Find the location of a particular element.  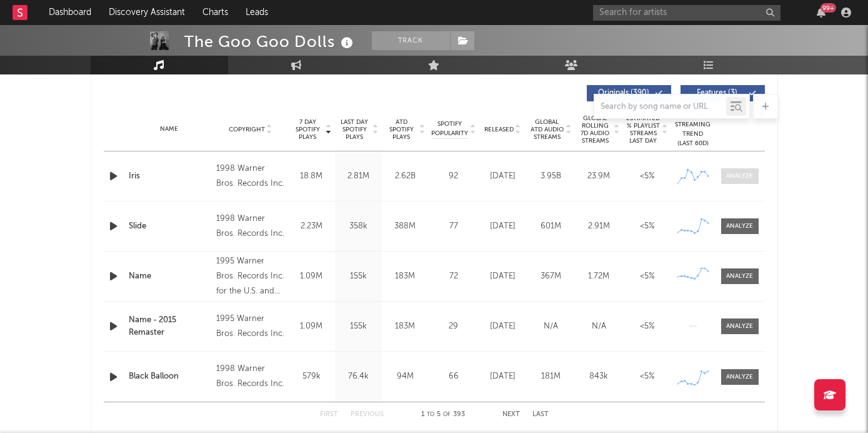

div: 1995 Warner Bros. Records Inc. is located at coordinates (250, 327).